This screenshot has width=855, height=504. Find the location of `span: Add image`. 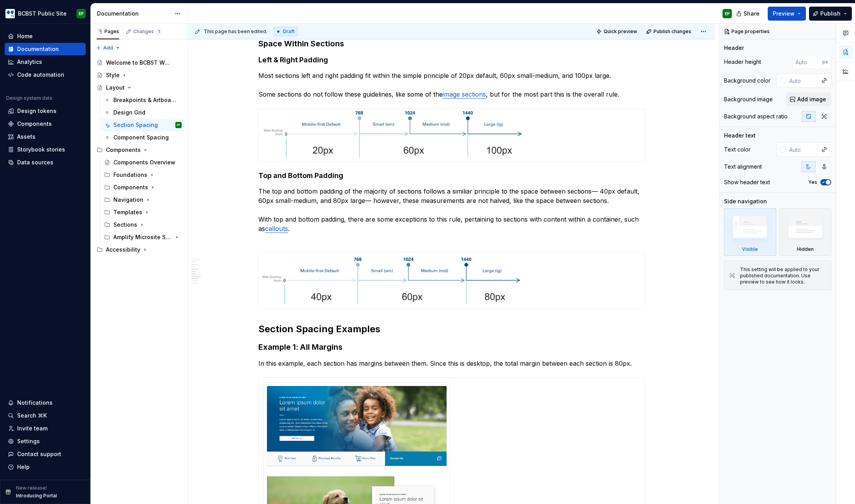

span: Add image is located at coordinates (812, 99).